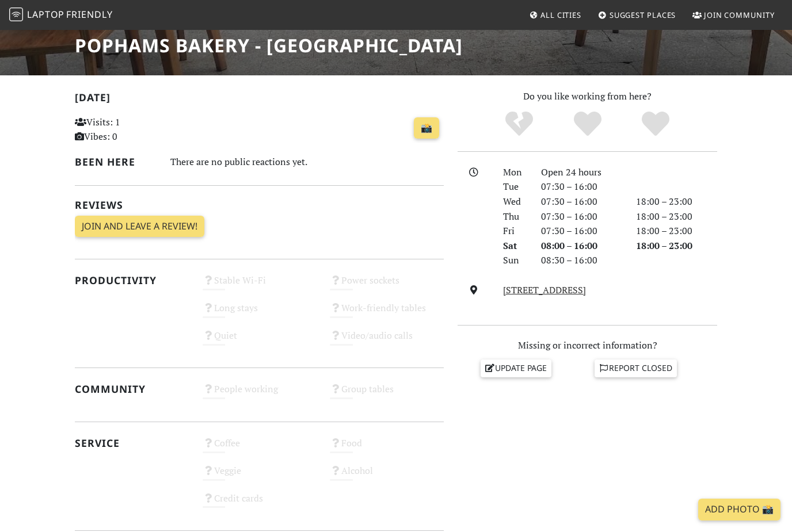 The image size is (792, 532). What do you see at coordinates (739, 15) in the screenshot?
I see `span: Join Community` at bounding box center [739, 15].